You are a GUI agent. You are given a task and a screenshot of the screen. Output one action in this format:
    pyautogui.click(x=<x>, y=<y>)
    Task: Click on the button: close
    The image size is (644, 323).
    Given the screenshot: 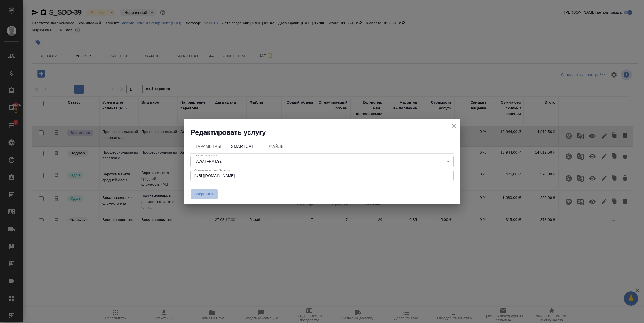 What is the action you would take?
    pyautogui.click(x=454, y=126)
    